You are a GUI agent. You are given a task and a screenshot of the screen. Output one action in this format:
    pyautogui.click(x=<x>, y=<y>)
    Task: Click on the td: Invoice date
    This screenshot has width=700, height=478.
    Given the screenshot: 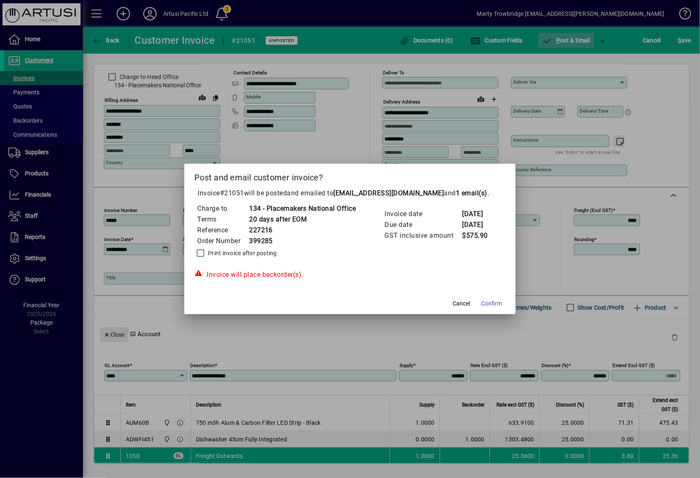 What is the action you would take?
    pyautogui.click(x=423, y=214)
    